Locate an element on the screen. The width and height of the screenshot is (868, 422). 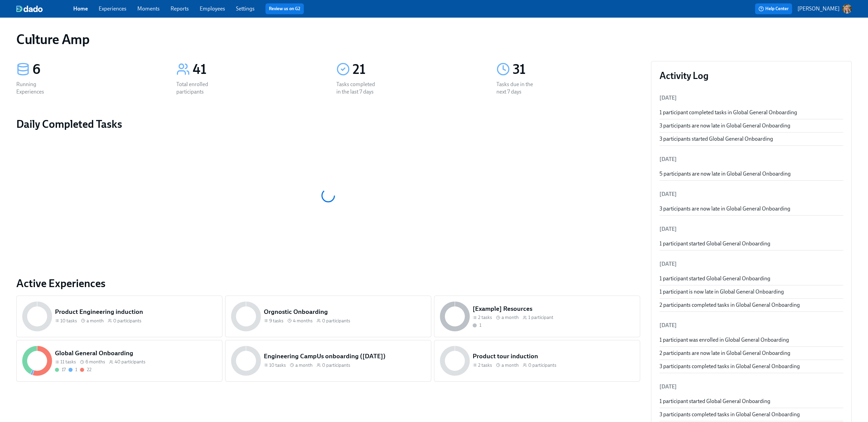
div: 1 participant is now late in Global General Onboarding is located at coordinates (751, 292).